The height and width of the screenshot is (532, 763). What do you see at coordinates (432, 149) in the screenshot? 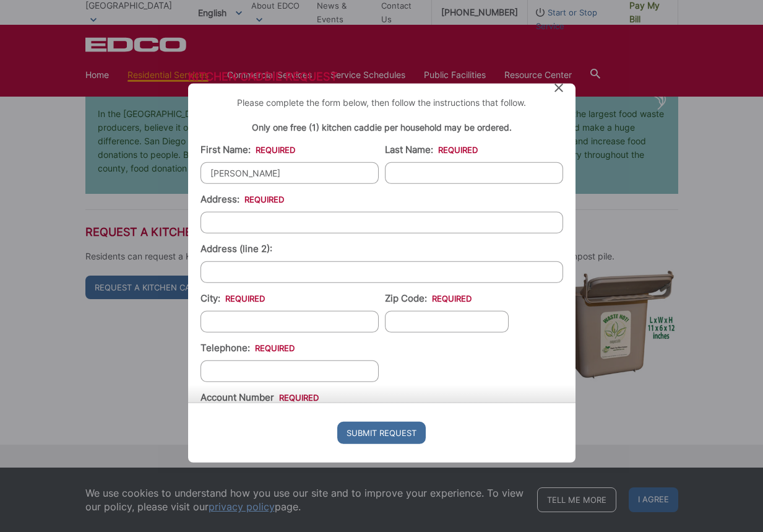
I see `label: Last Name:` at bounding box center [432, 149].